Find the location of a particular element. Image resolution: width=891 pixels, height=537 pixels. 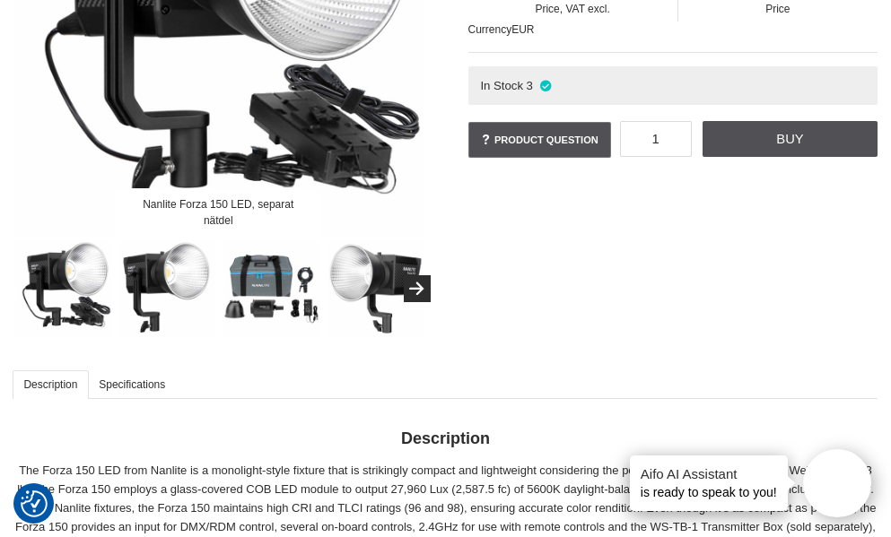

div: is ready to speak to you! is located at coordinates (709, 484).